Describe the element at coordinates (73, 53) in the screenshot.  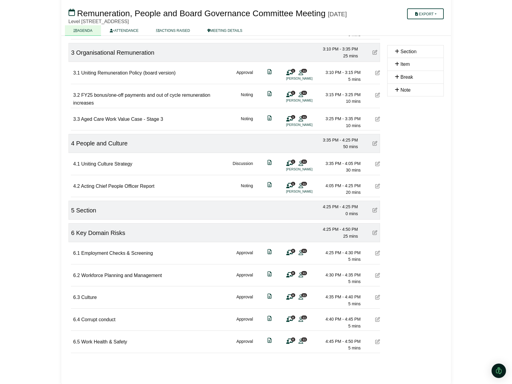
I see `span: 3` at that location.